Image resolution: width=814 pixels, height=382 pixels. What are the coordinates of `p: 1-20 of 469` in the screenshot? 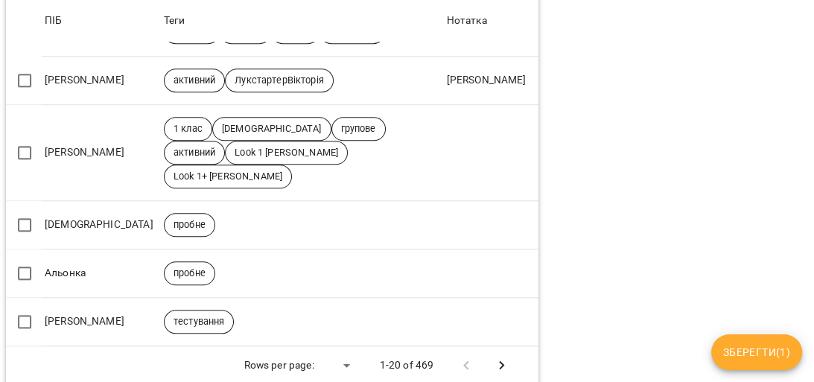 It's located at (407, 366).